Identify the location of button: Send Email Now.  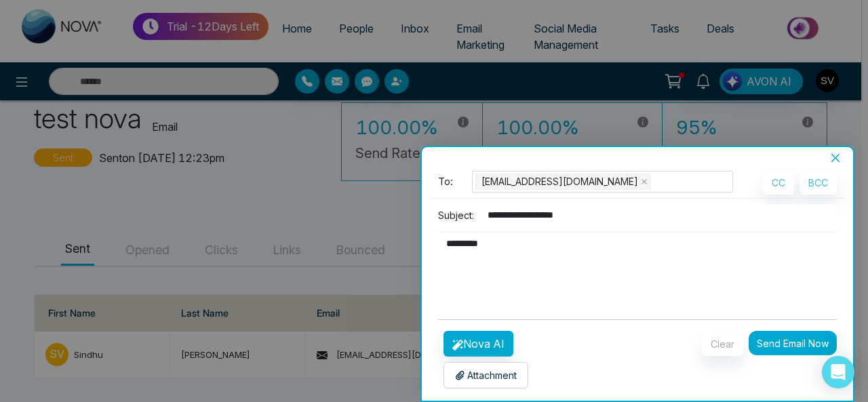
(793, 343).